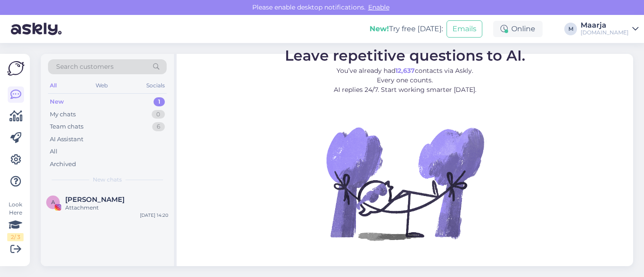 This screenshot has height=277, width=644. Describe the element at coordinates (155, 86) in the screenshot. I see `div: Socials` at that location.